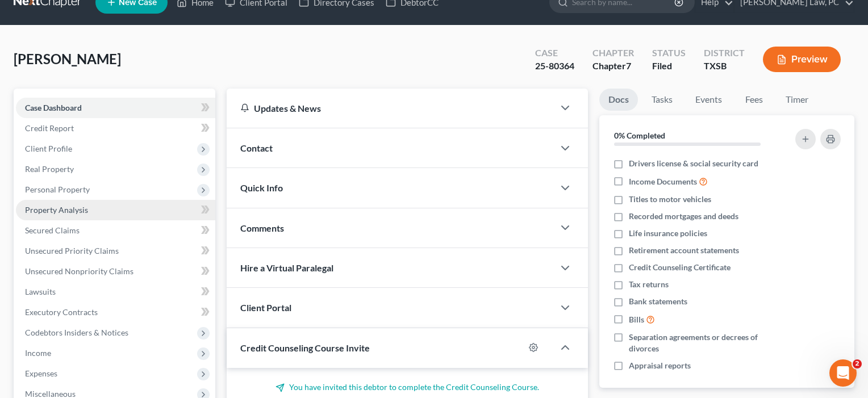  What do you see at coordinates (262, 187) in the screenshot?
I see `span: Quick Info` at bounding box center [262, 187].